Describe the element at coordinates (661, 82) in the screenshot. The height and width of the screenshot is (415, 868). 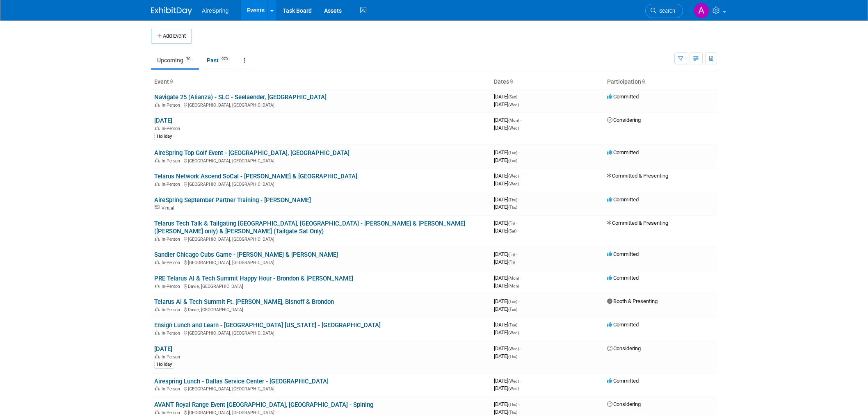
I see `th: Participation` at that location.